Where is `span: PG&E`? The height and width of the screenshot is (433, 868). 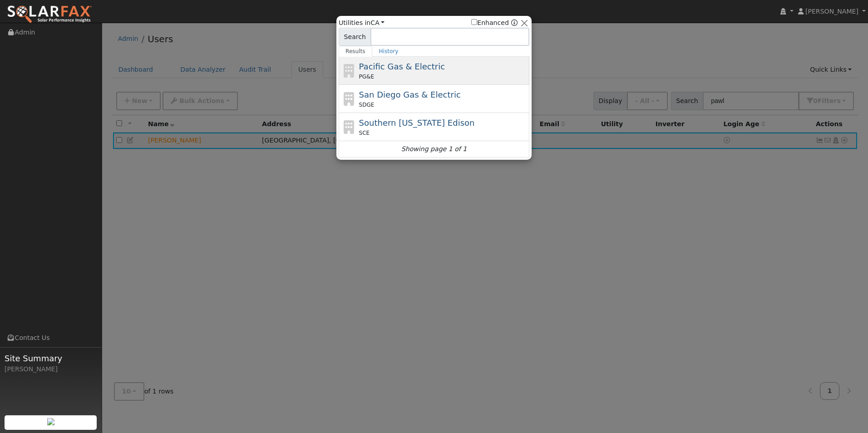 span: PG&E is located at coordinates (366, 77).